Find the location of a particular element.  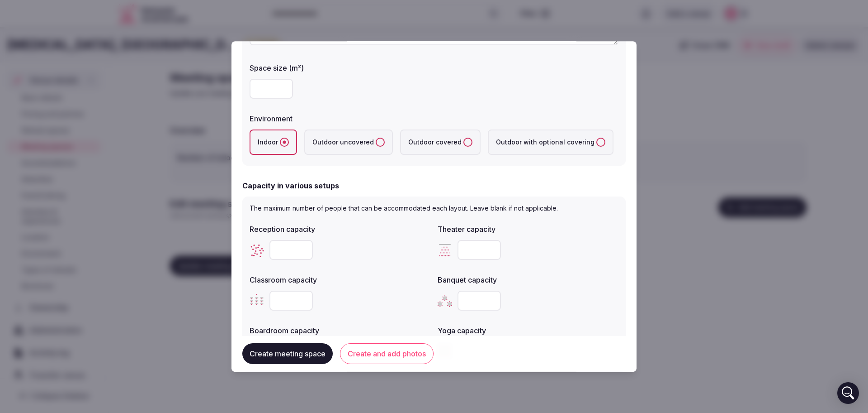

label: Outdoor with optional covering is located at coordinates (551, 142).